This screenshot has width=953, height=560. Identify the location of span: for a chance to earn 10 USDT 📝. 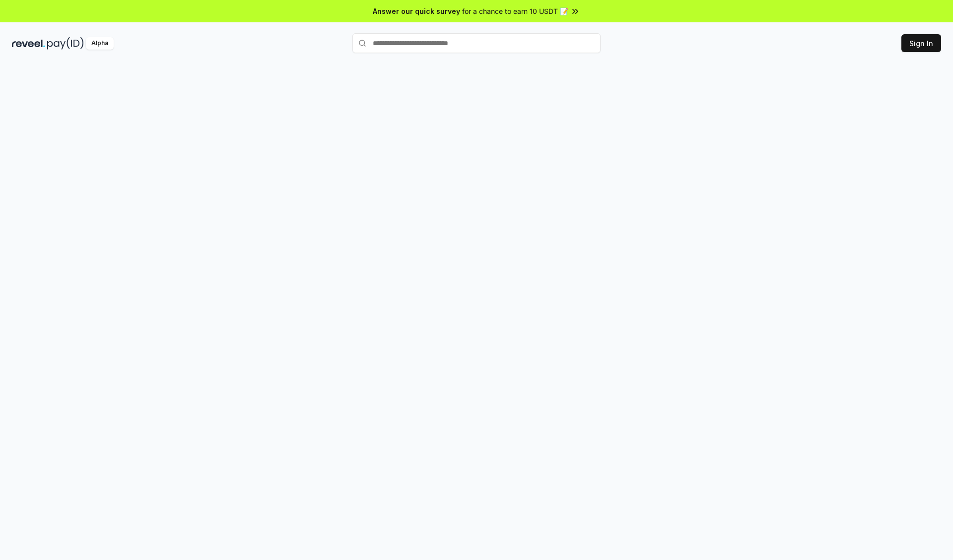
(515, 11).